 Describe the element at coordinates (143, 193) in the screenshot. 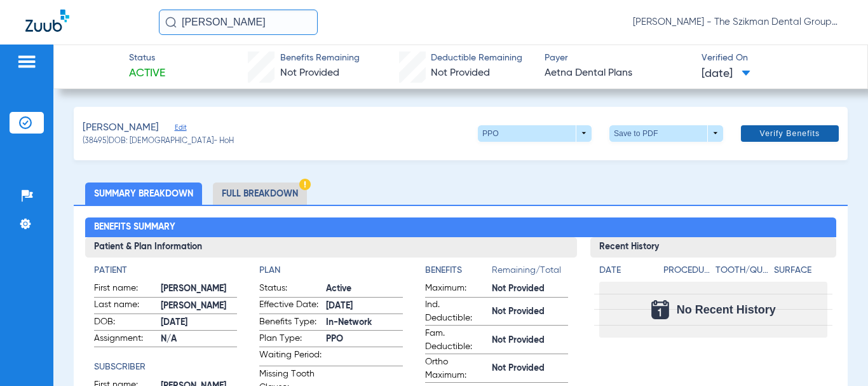

I see `li: Summary Breakdown` at that location.